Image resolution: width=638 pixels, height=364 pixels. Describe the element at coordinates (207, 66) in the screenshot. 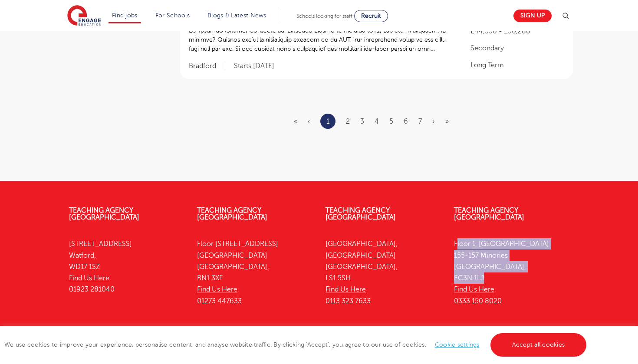

I see `span: Bradford` at that location.